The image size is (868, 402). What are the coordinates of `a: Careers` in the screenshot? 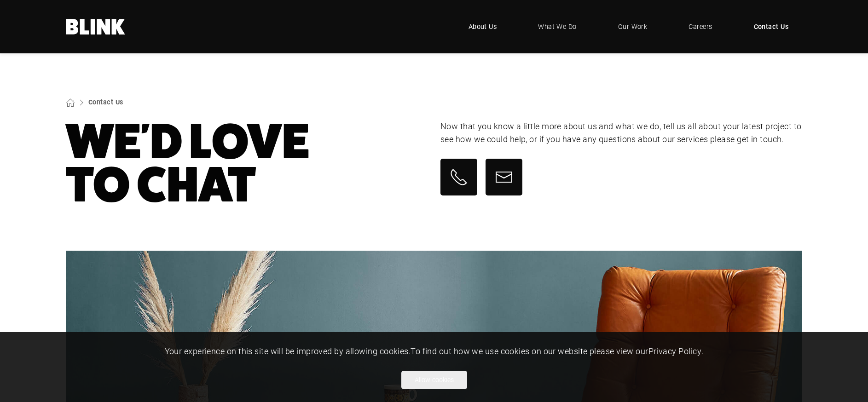 It's located at (700, 27).